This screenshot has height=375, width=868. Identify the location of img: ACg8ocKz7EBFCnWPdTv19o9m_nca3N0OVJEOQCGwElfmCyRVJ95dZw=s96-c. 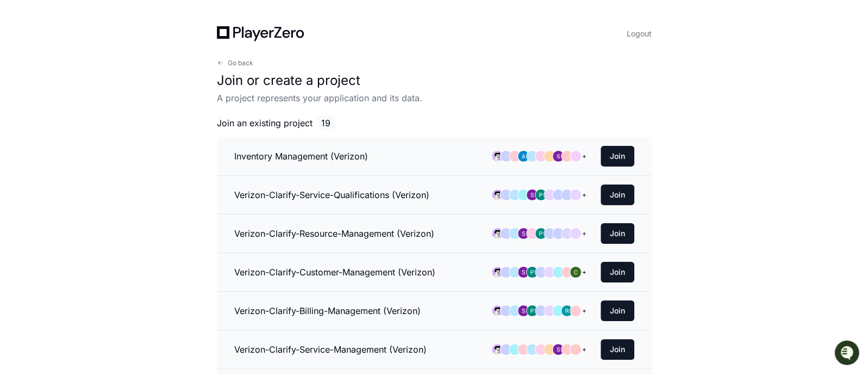
(524, 156).